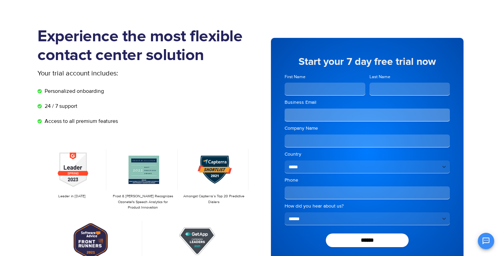  Describe the element at coordinates (410, 77) in the screenshot. I see `label: Last Name` at that location.